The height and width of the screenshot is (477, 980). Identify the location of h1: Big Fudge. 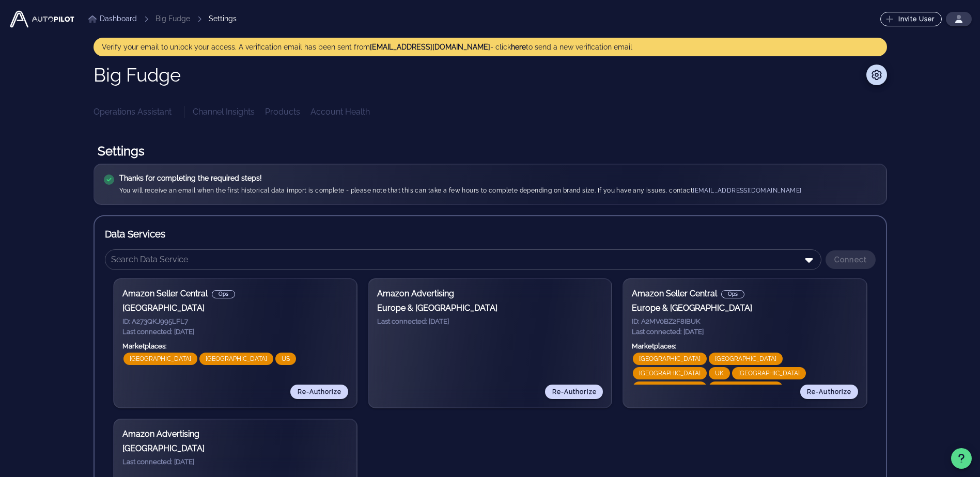
(137, 75).